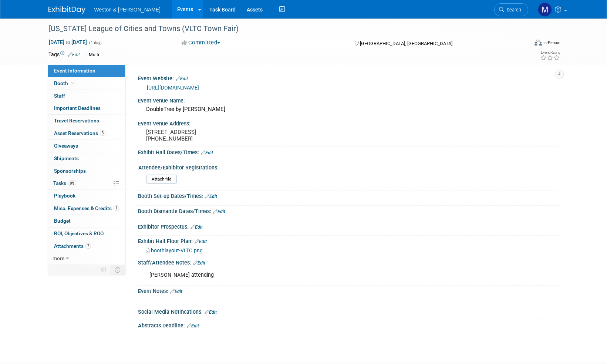 This screenshot has height=364, width=607. What do you see at coordinates (87, 158) in the screenshot?
I see `a: Shipments` at bounding box center [87, 158].